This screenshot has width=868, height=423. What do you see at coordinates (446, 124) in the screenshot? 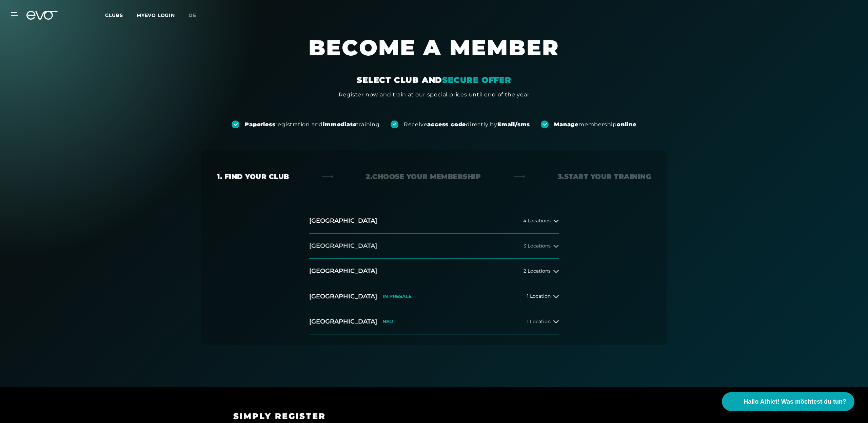
I see `strong: access code` at bounding box center [446, 124].